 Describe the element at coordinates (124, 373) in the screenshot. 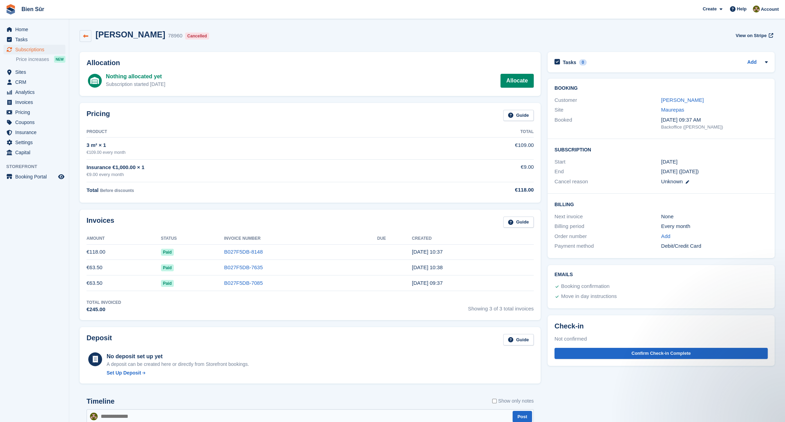

I see `div: Set Up Deposit` at that location.